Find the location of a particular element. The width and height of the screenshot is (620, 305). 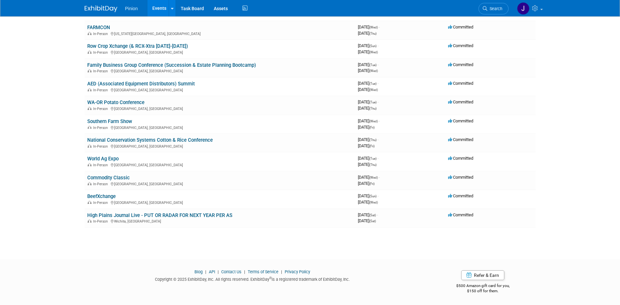

a: Refer & Earn is located at coordinates (483, 275).